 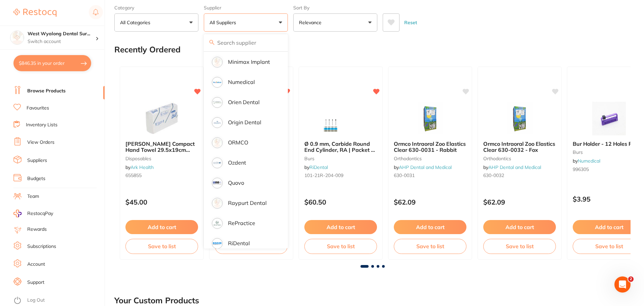 I want to click on button: Relevance, so click(x=335, y=23).